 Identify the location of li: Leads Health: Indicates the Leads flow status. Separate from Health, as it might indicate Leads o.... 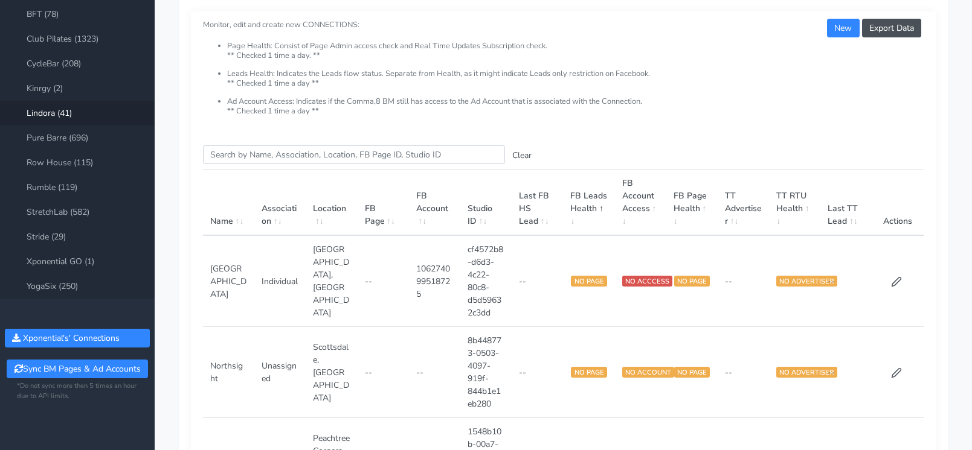
(575, 83).